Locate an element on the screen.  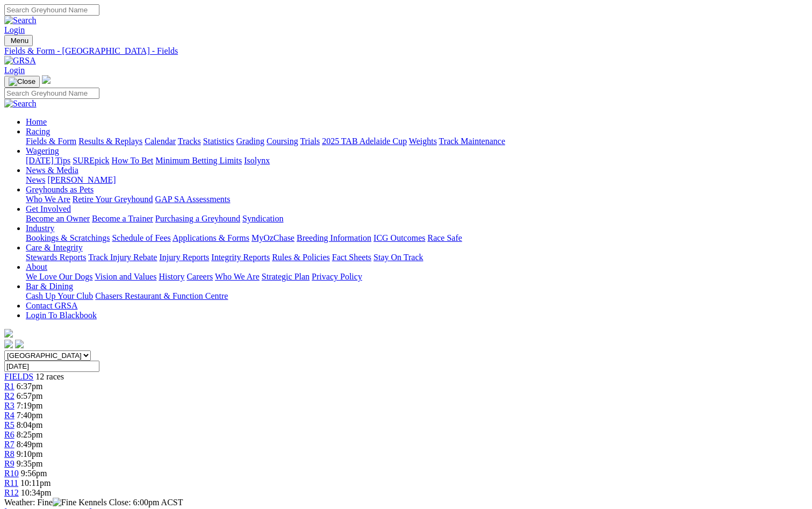
a: Statistics is located at coordinates (219, 141).